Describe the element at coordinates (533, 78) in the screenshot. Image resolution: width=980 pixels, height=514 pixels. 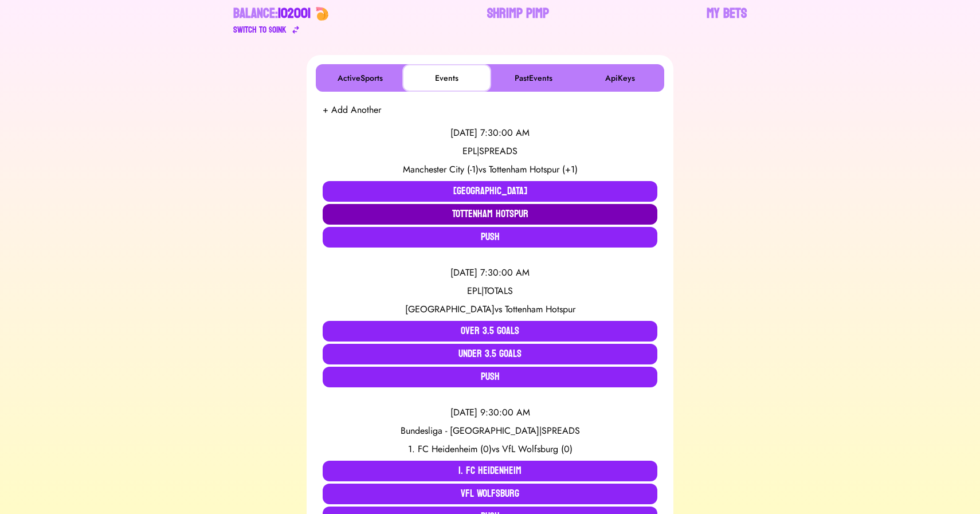
I see `button: PastEvents` at that location.